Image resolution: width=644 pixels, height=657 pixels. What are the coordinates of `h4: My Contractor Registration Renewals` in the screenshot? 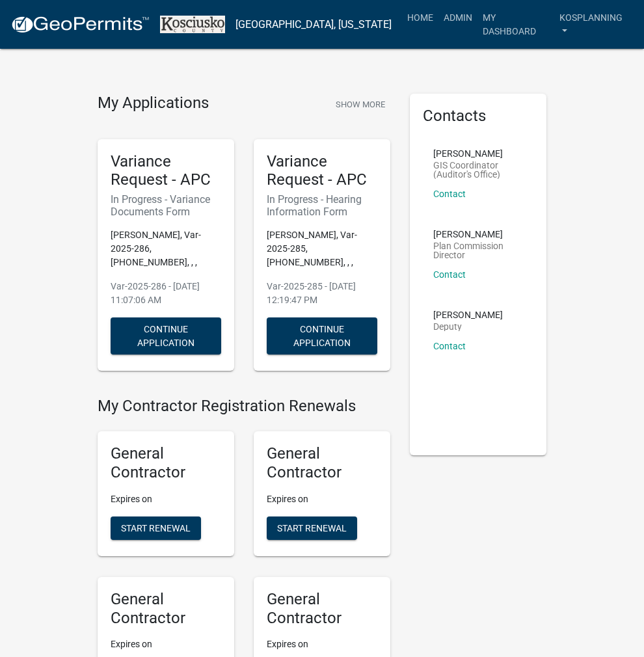 It's located at (243, 405).